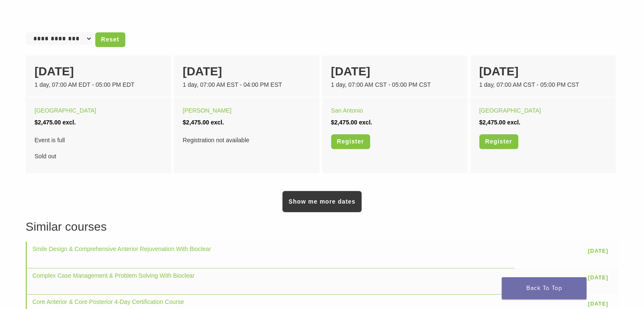  I want to click on div: 1 day, 07:00 AM EDT - 05:00 PM EDT, so click(98, 85).